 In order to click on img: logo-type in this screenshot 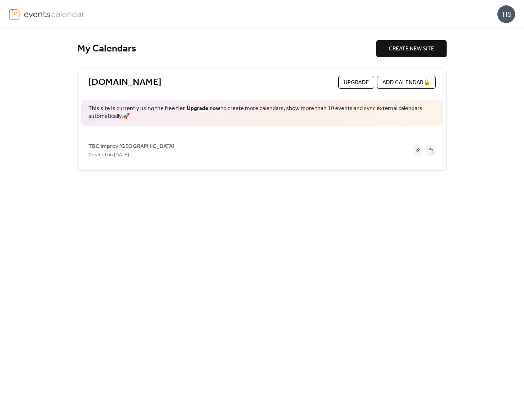, I will do `click(55, 14)`.